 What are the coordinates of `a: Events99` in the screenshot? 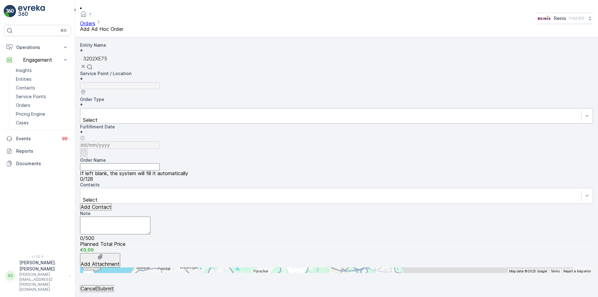 It's located at (37, 139).